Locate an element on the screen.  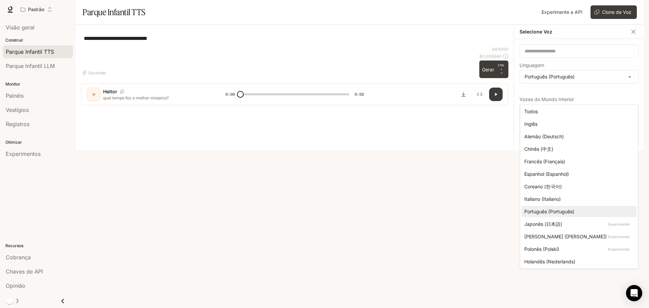
font: Inglês is located at coordinates (531, 124).